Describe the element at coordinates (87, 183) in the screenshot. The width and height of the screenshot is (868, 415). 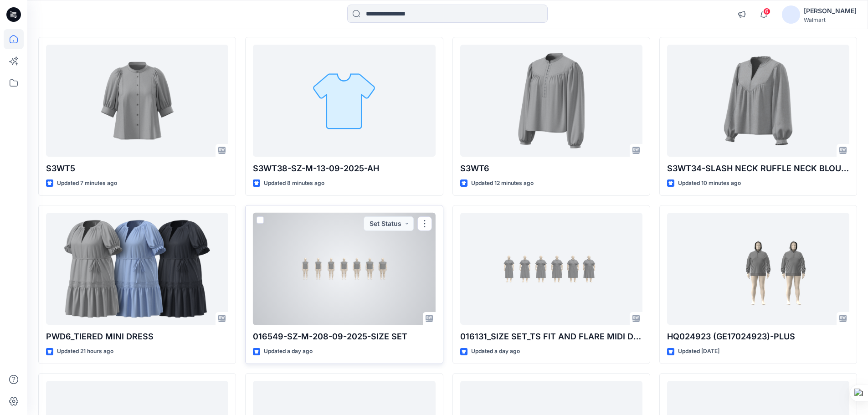
I see `p: Updated 7 minutes ago` at that location.